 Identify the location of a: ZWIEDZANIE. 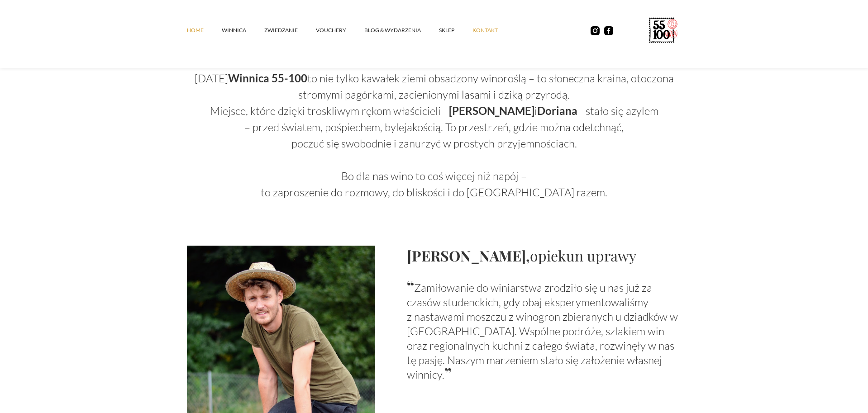
(290, 30).